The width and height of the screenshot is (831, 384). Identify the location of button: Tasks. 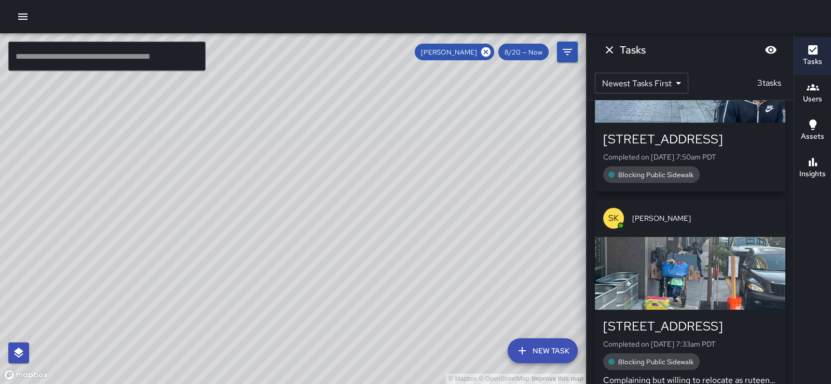
(812, 56).